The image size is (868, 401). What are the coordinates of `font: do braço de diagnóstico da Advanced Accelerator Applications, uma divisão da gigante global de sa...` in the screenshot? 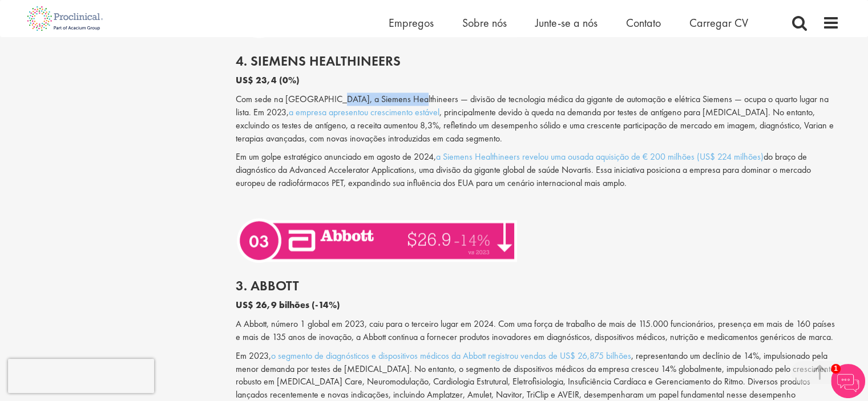 It's located at (523, 170).